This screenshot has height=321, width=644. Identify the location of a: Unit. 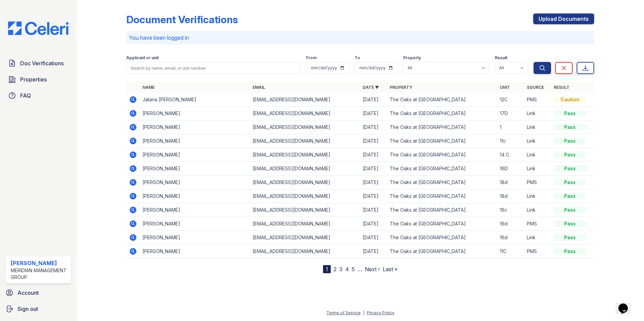
(505, 87).